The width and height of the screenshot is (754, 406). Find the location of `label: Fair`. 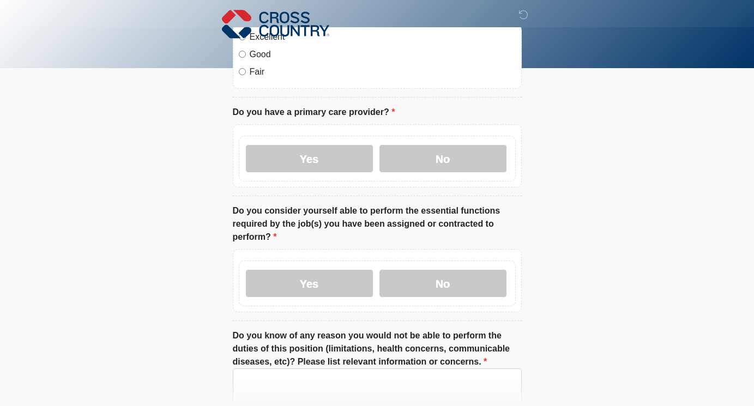

label: Fair is located at coordinates (383, 72).